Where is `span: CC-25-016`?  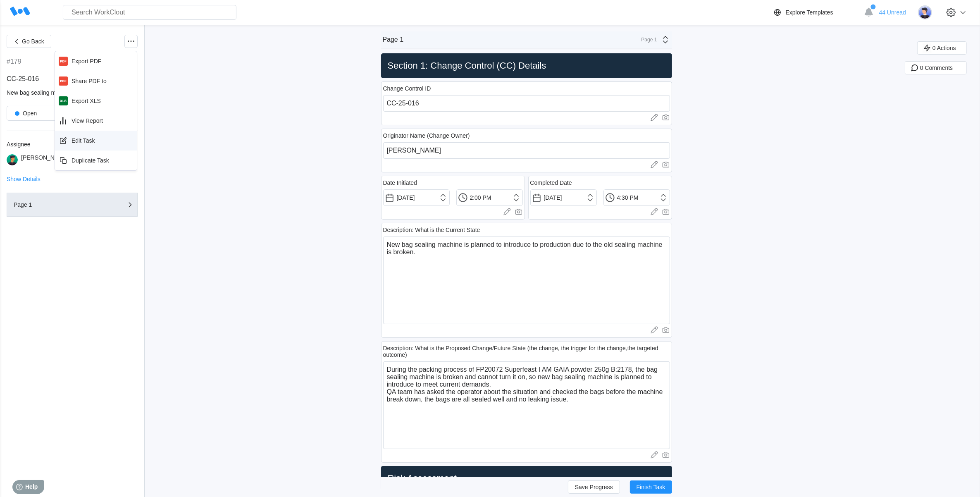
span: CC-25-016 is located at coordinates (22, 79).